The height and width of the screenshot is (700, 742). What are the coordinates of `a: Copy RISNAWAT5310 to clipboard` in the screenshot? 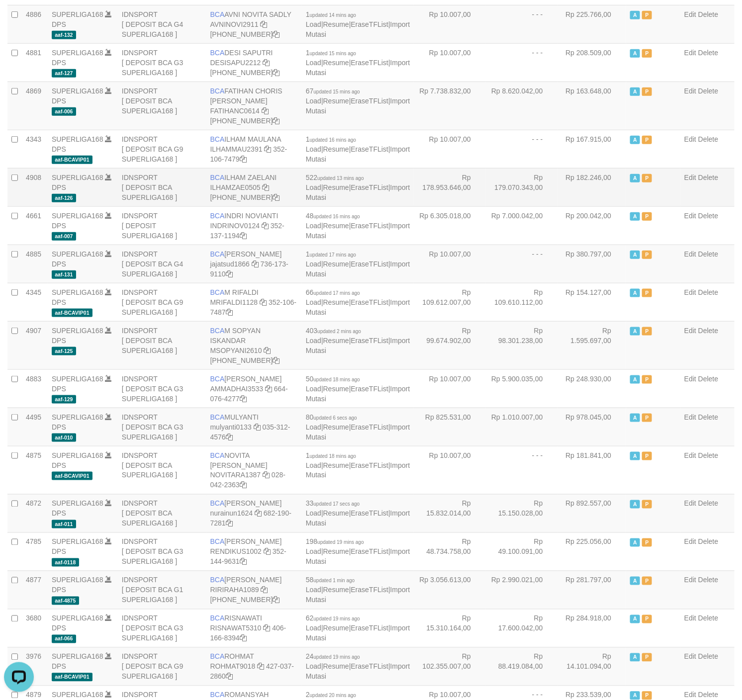 It's located at (266, 628).